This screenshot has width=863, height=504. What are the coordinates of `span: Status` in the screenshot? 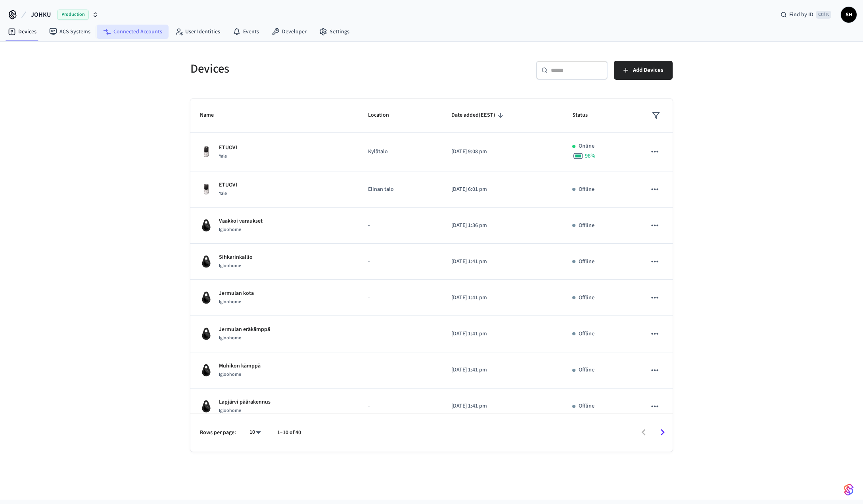 It's located at (585, 115).